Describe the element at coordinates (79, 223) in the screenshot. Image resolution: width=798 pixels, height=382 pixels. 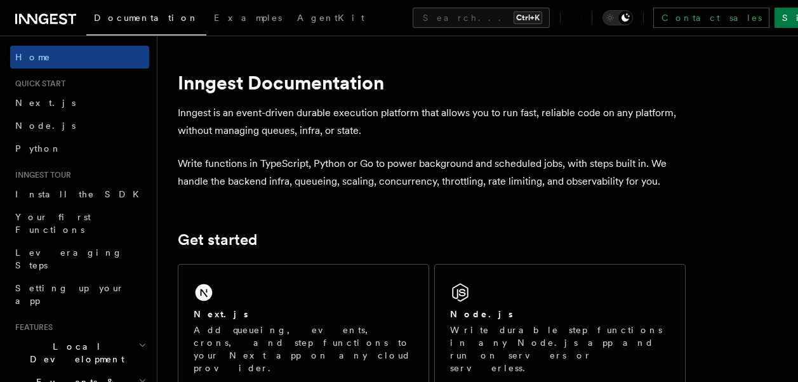
I see `a: Your first Functions` at that location.